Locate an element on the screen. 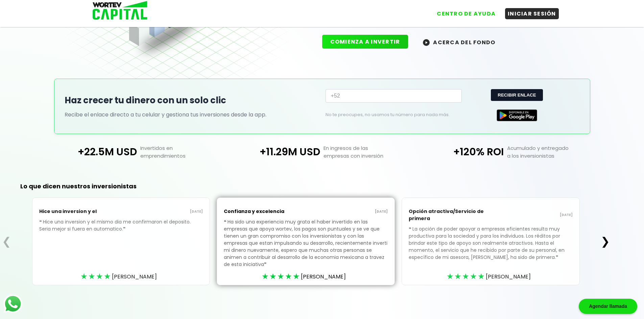 The height and width of the screenshot is (319, 644). a: CENTRO DE AYUDA is located at coordinates (462, 11).